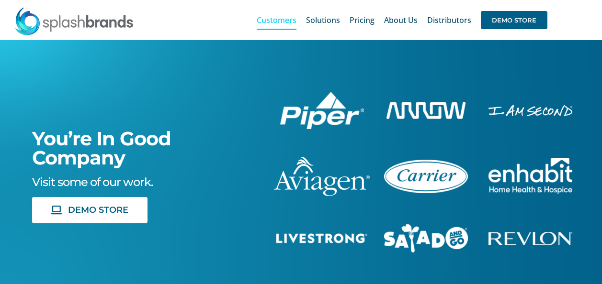 Image resolution: width=602 pixels, height=284 pixels. What do you see at coordinates (426, 106) in the screenshot?
I see `a: arrow-white` at bounding box center [426, 106].